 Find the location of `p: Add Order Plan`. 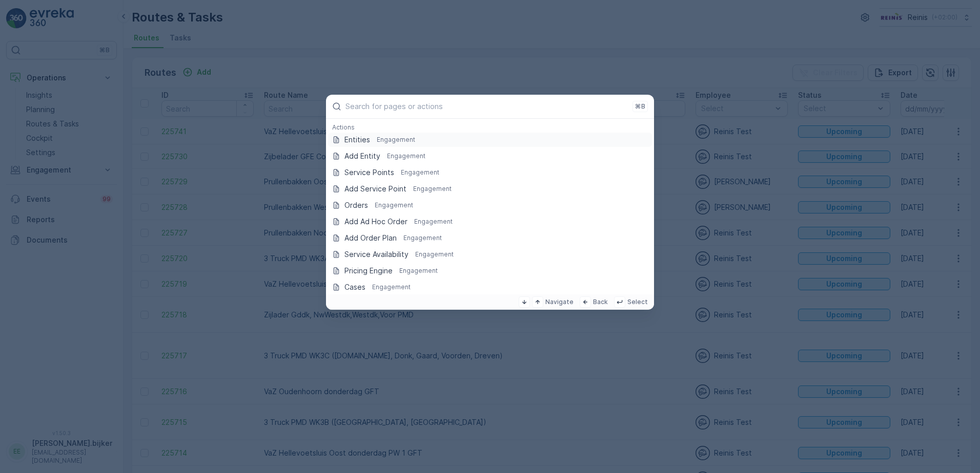

p: Add Order Plan is located at coordinates (371, 238).